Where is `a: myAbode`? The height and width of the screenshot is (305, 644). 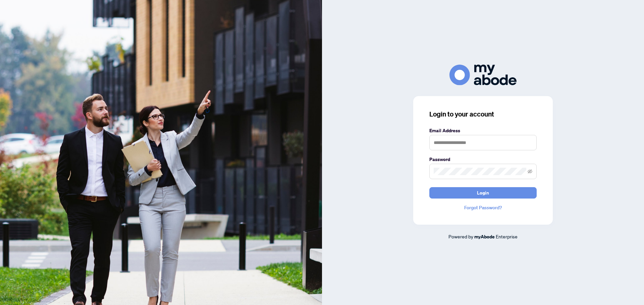
a: myAbode is located at coordinates (484, 237).